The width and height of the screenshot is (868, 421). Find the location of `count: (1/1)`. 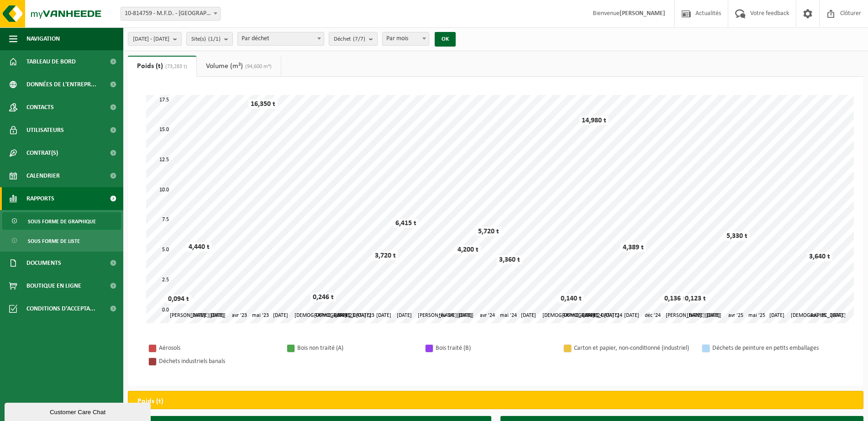

count: (1/1) is located at coordinates (214, 39).